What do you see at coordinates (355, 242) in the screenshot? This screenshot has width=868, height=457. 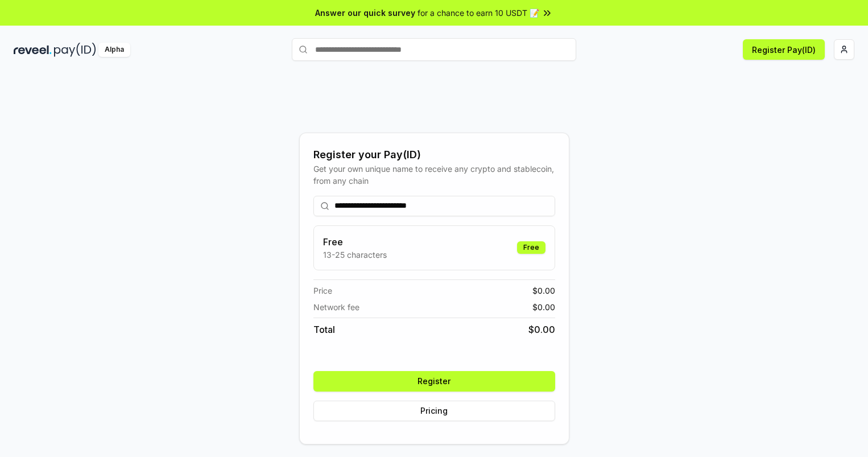 I see `h3: Free` at bounding box center [355, 242].